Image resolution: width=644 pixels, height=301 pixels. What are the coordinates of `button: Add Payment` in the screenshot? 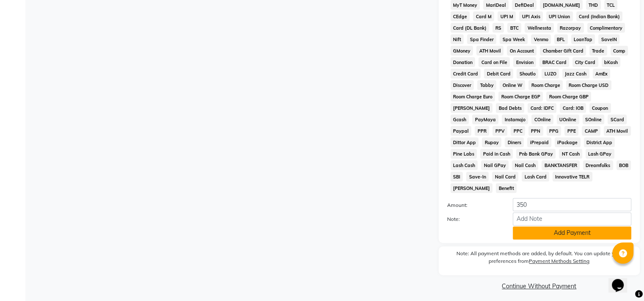 It's located at (573, 233).